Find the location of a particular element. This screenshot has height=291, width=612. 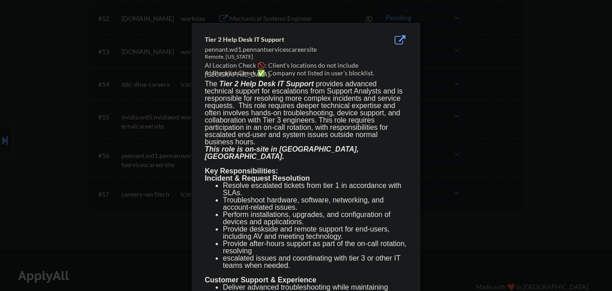

b: Key Responsibilities: is located at coordinates (242, 170).